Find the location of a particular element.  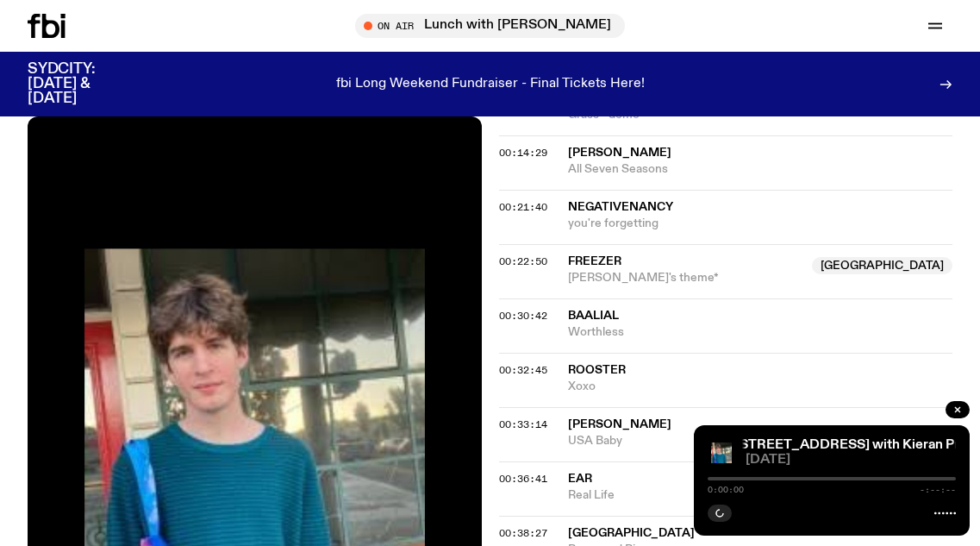

p: fbi Long Weekend Fundraiser - Final Tickets Here! is located at coordinates (491, 85).